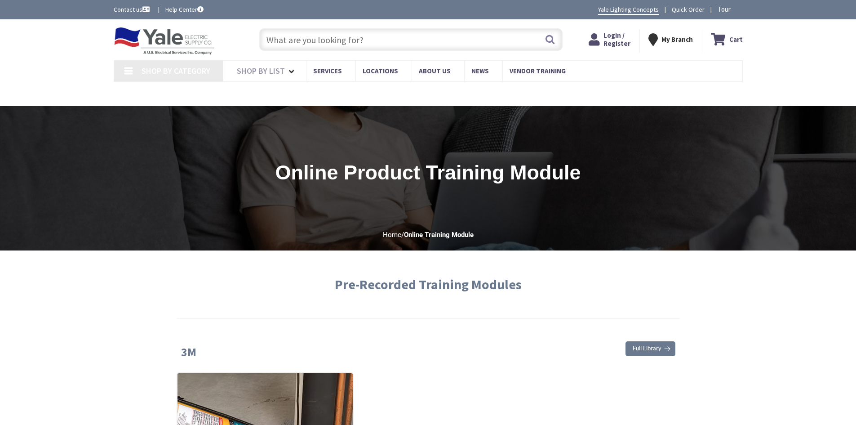 This screenshot has height=425, width=856. What do you see at coordinates (538, 71) in the screenshot?
I see `span: Vendor Training` at bounding box center [538, 71].